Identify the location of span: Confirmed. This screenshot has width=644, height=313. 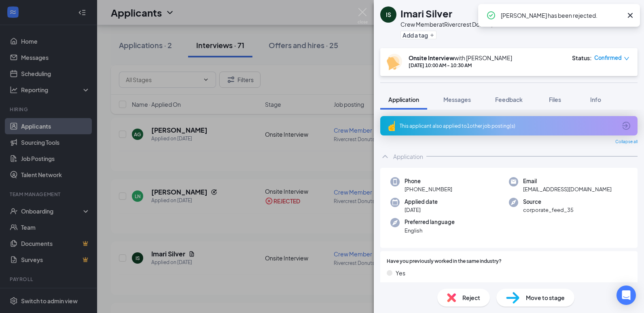
(608, 58).